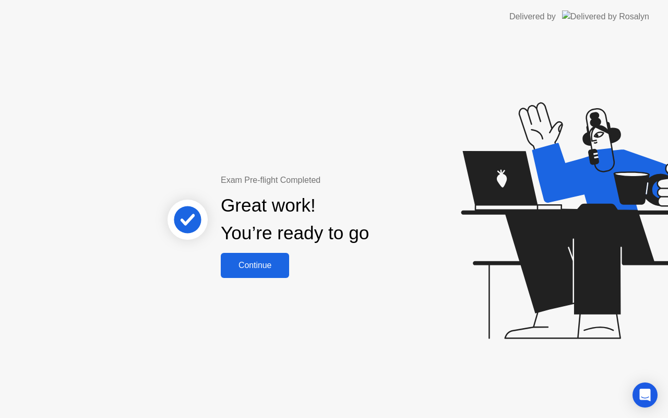 The image size is (668, 418). Describe the element at coordinates (533, 17) in the screenshot. I see `div: Delivered by` at that location.